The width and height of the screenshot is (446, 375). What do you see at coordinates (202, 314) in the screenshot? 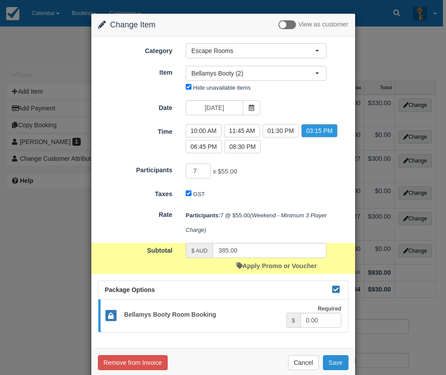
I see `h5: Bellamys Booty Room Booking` at bounding box center [202, 314].